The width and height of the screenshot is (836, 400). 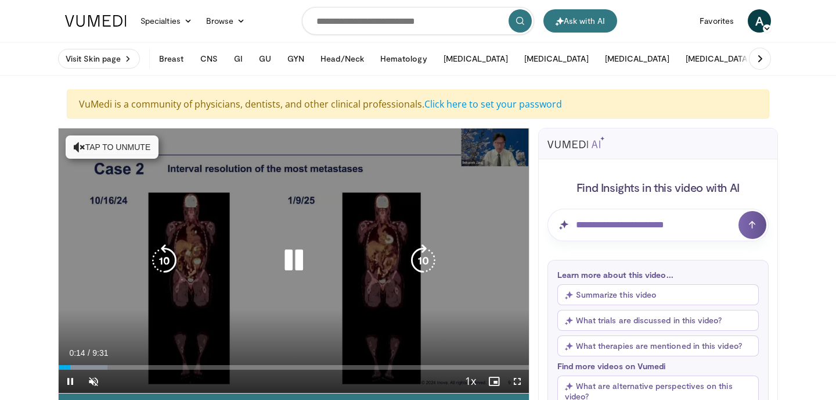 What do you see at coordinates (294, 367) in the screenshot?
I see `div: Progress Bar` at bounding box center [294, 367].